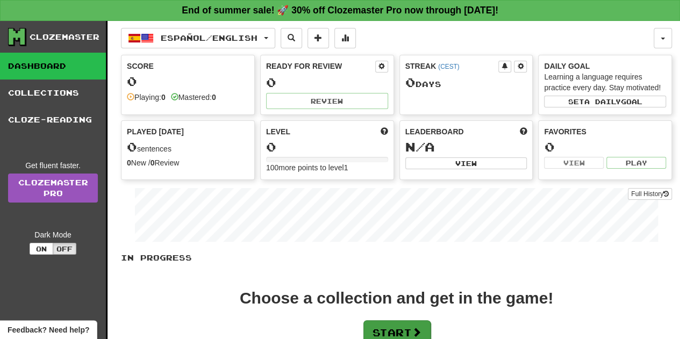 The height and width of the screenshot is (339, 680). Describe the element at coordinates (396, 258) in the screenshot. I see `p: In Progress` at that location.